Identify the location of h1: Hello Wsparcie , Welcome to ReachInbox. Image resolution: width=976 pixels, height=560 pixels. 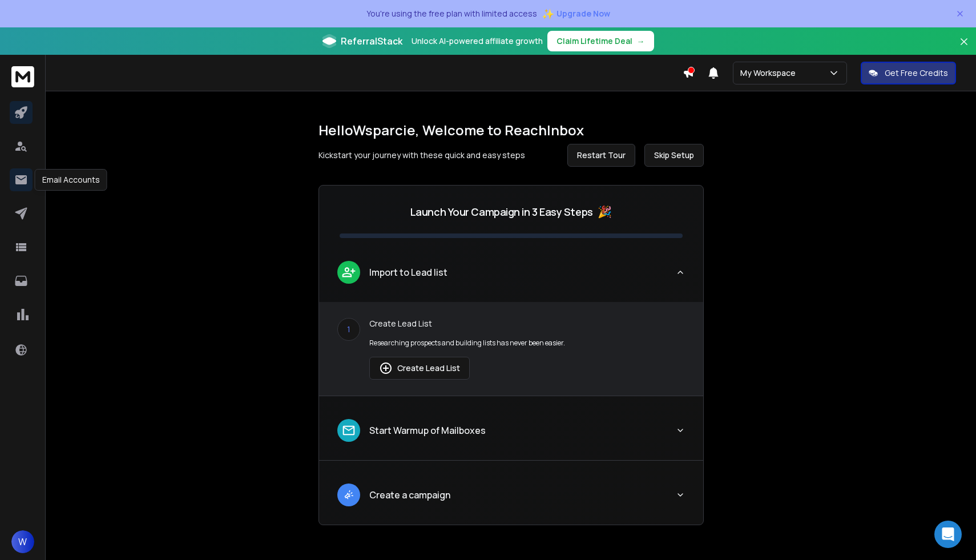
(511, 130).